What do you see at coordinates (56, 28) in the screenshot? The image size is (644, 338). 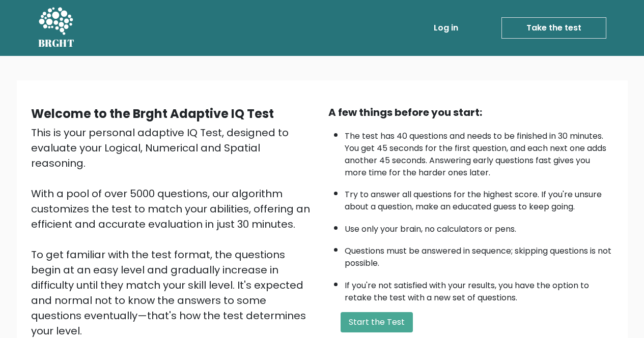 I see `a: BRGHT` at bounding box center [56, 28].